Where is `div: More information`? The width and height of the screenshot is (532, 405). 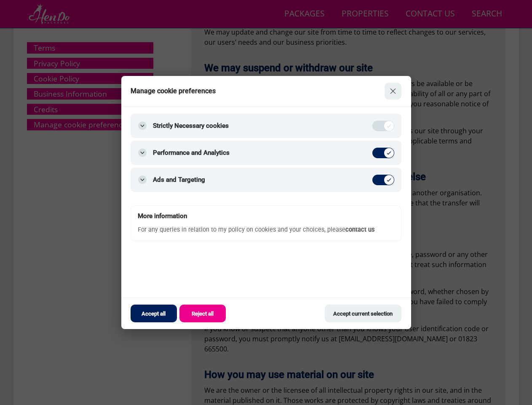 div: More information is located at coordinates (162, 216).